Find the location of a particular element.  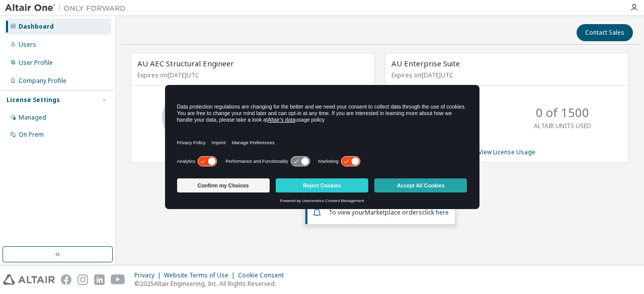

div: Company Profile is located at coordinates (43, 81).